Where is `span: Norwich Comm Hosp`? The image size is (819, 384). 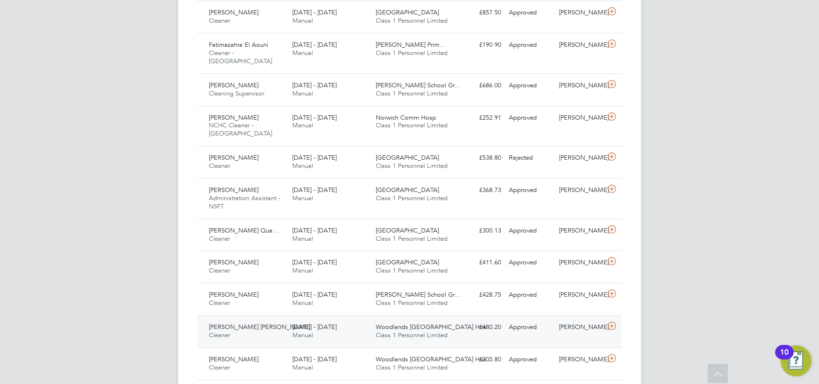 span: Norwich Comm Hosp is located at coordinates (406, 117).